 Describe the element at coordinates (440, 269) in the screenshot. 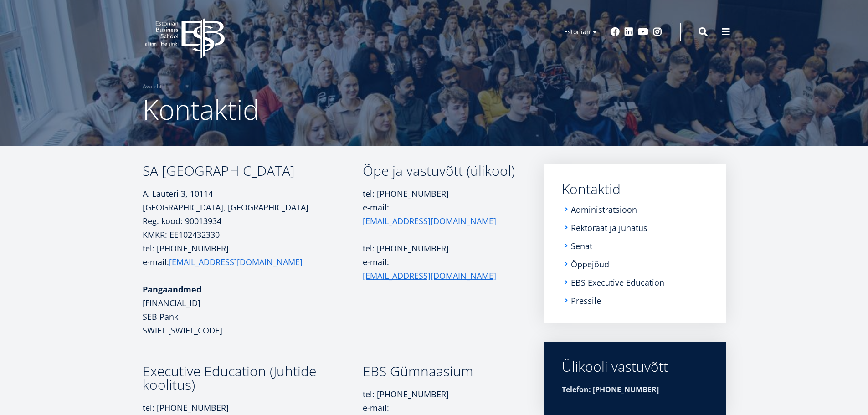

I see `p: e-mail:` at that location.